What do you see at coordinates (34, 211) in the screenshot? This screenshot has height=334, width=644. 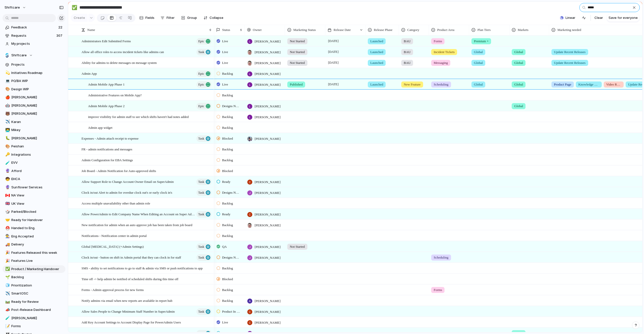 I see `div: 🎲Parked/Blocked` at bounding box center [34, 211].